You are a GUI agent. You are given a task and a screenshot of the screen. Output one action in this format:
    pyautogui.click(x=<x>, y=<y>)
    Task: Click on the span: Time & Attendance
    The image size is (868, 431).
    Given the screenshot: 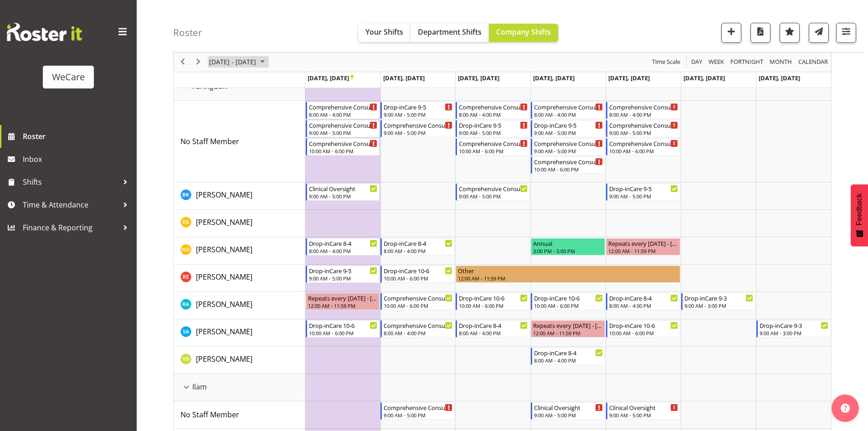 What is the action you would take?
    pyautogui.click(x=71, y=205)
    